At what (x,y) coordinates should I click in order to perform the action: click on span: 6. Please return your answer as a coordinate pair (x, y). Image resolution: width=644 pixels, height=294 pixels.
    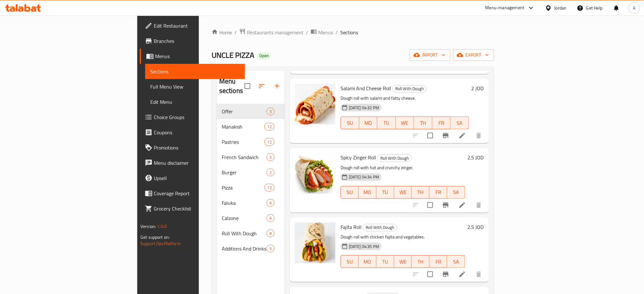
    Looking at the image, I should click on (270, 218).